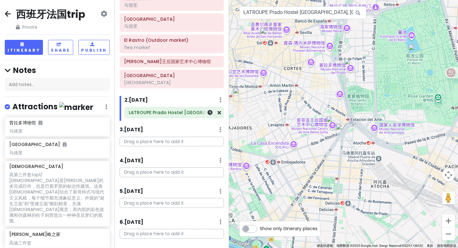 This screenshot has height=248, width=458. What do you see at coordinates (51, 27) in the screenshot?
I see `span: Private` at bounding box center [51, 27].